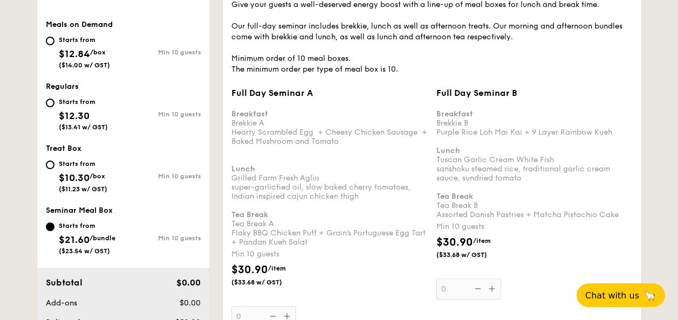 The height and width of the screenshot is (320, 678). What do you see at coordinates (84, 251) in the screenshot?
I see `span: ($23.54 w/ GST)` at bounding box center [84, 251].